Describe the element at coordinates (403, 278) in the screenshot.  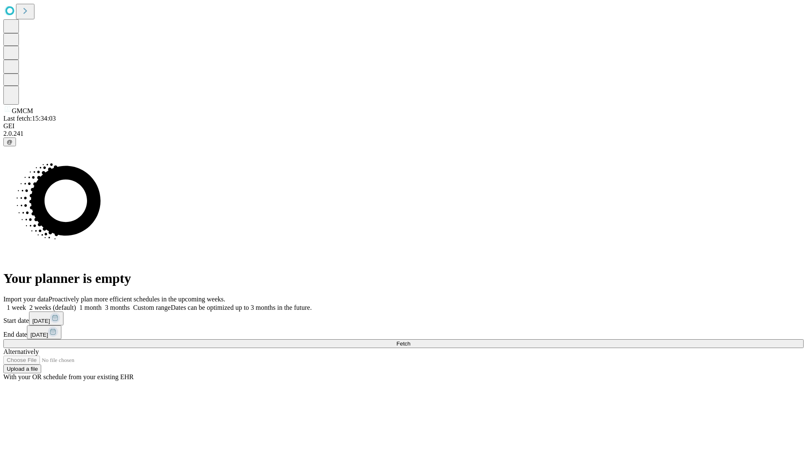
I see `h1: Your planner is empty` at that location.